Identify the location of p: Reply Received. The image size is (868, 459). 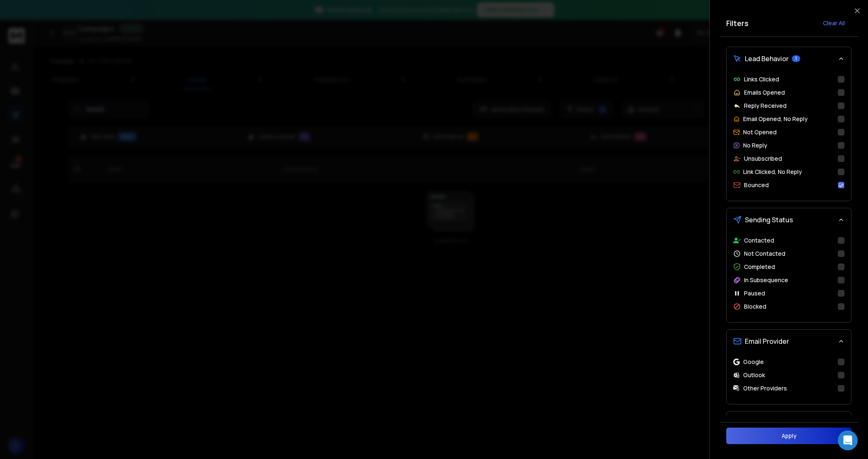
(765, 106).